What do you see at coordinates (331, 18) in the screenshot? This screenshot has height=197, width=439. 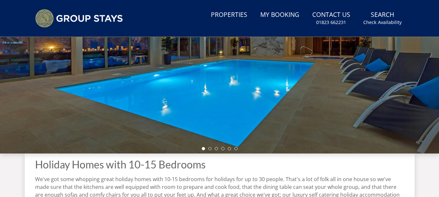 I see `a: Contact Us01823 662231` at bounding box center [331, 18].